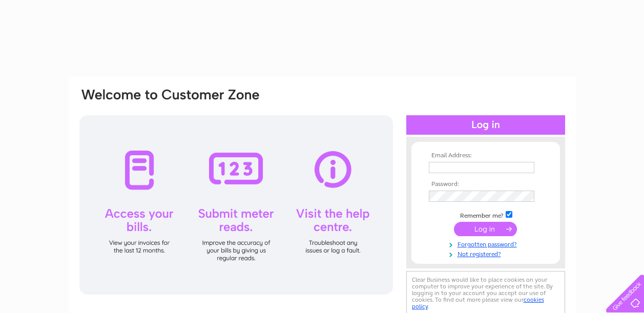  What do you see at coordinates (487, 243) in the screenshot?
I see `a: Forgotten password?` at bounding box center [487, 243].